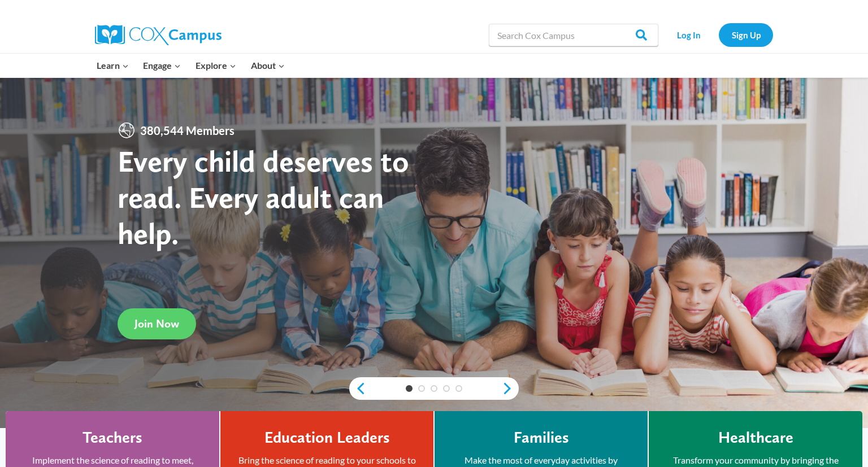 Image resolution: width=868 pixels, height=467 pixels. What do you see at coordinates (573, 35) in the screenshot?
I see `input: Search Cox Campus` at bounding box center [573, 35].